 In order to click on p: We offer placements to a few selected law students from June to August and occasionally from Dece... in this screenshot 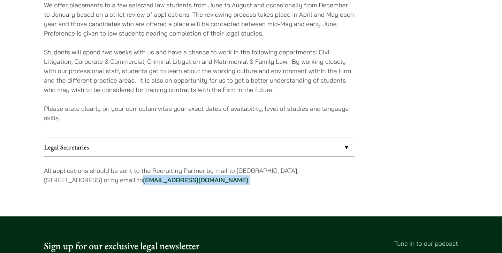, I will do `click(199, 19)`.